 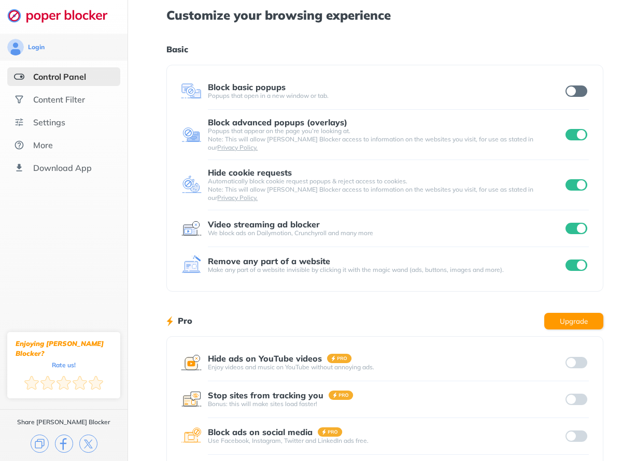 I want to click on div: Use Facebook, Instagram, Twitter and LinkedIn ads free., so click(x=385, y=441).